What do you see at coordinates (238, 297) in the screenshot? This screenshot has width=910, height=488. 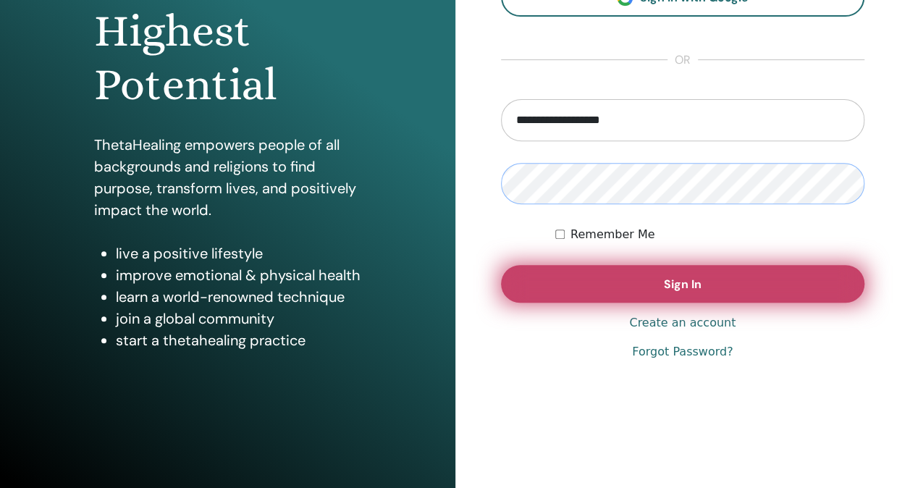 I see `li: learn a world-renowned technique` at bounding box center [238, 297].